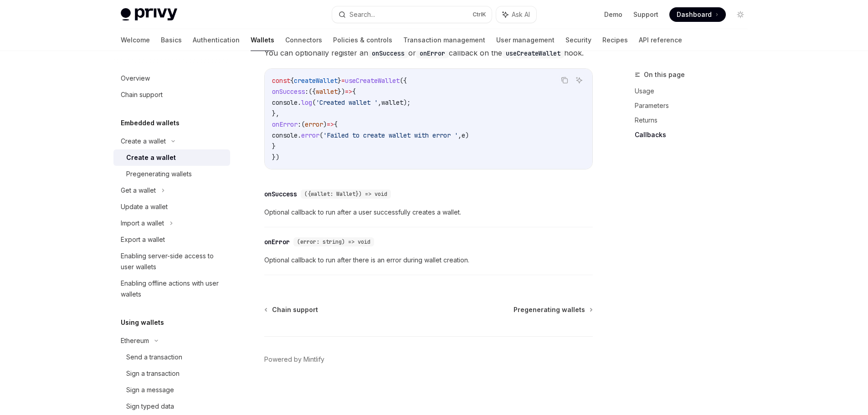 This screenshot has width=868, height=415. I want to click on a: Basics, so click(171, 40).